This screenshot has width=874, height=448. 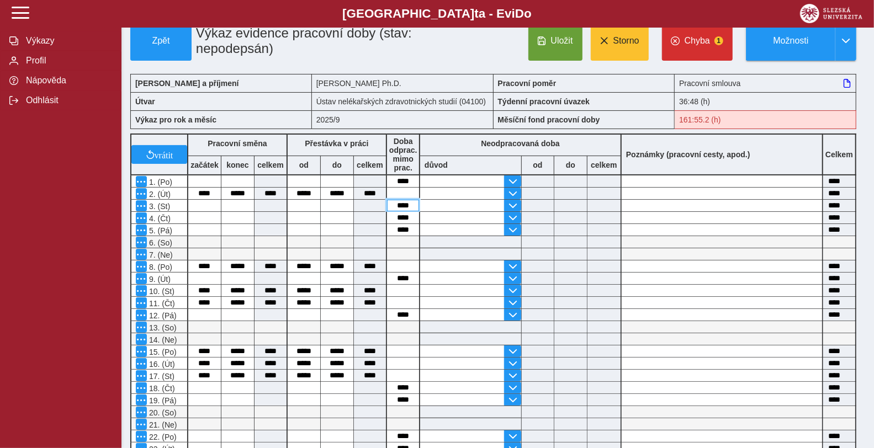 I want to click on b: Celkem, so click(x=839, y=155).